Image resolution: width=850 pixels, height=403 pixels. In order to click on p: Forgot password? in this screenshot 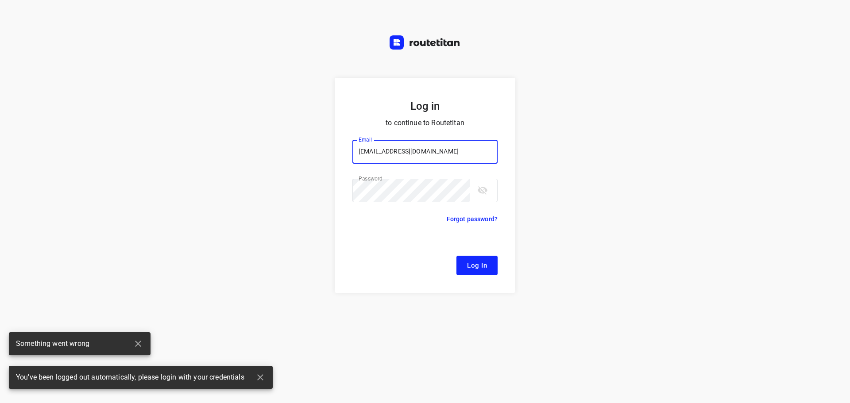, I will do `click(472, 219)`.